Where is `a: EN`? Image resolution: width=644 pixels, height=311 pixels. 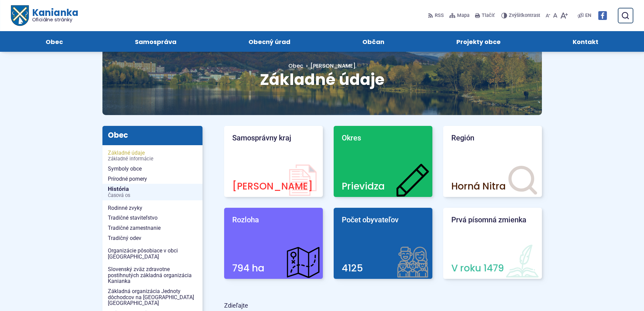 a: EN is located at coordinates (588, 16).